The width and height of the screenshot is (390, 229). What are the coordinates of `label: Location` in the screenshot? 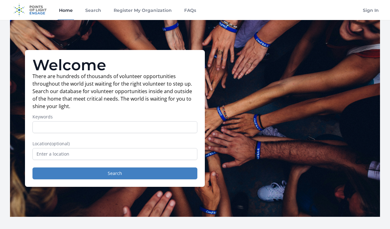 It's located at (115, 143).